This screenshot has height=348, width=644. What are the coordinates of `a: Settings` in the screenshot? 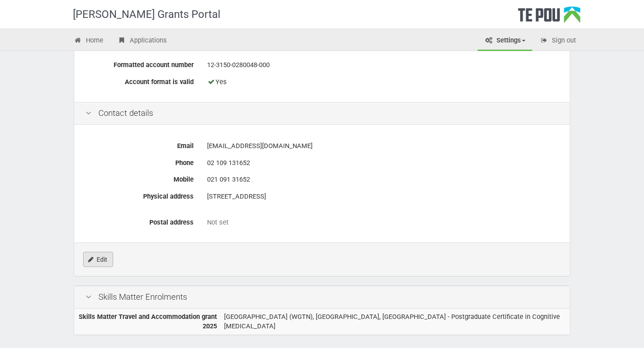 It's located at (505, 41).